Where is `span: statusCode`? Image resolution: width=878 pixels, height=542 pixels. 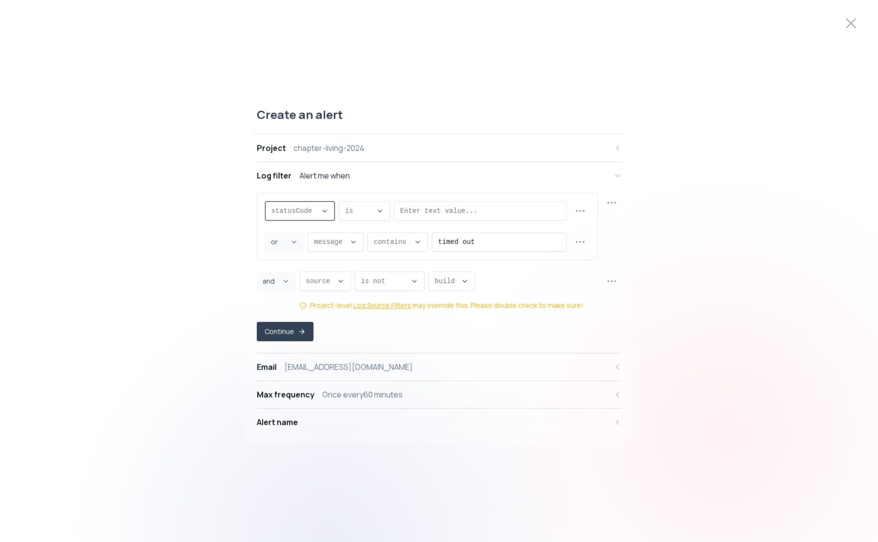 span: statusCode is located at coordinates (294, 211).